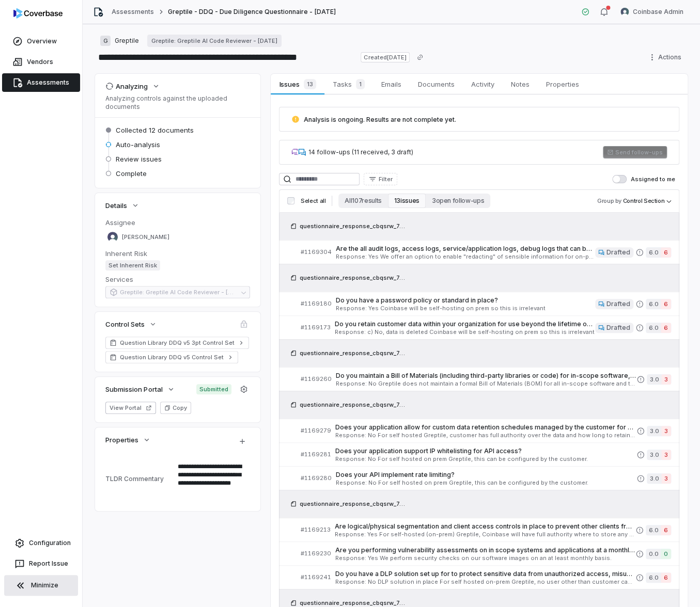  Describe the element at coordinates (316, 478) in the screenshot. I see `span: # 1169280` at that location.